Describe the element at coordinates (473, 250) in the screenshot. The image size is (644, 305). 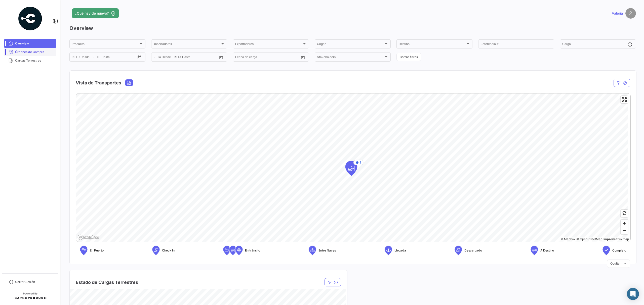
I see `span: Descargado` at that location.